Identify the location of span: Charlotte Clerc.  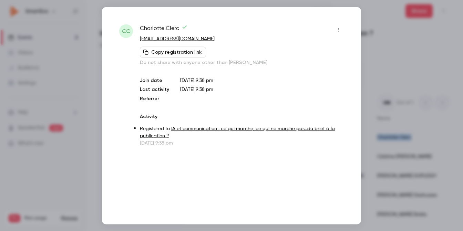
(164, 30).